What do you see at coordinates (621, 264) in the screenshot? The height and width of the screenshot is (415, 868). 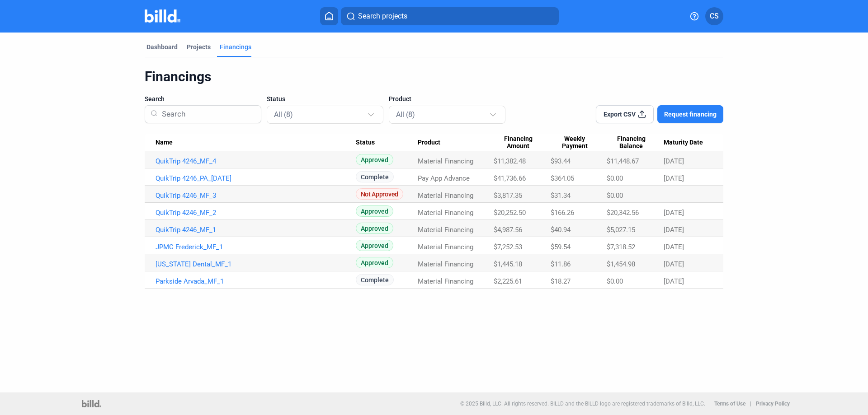 I see `span: $1,454.98` at bounding box center [621, 264].